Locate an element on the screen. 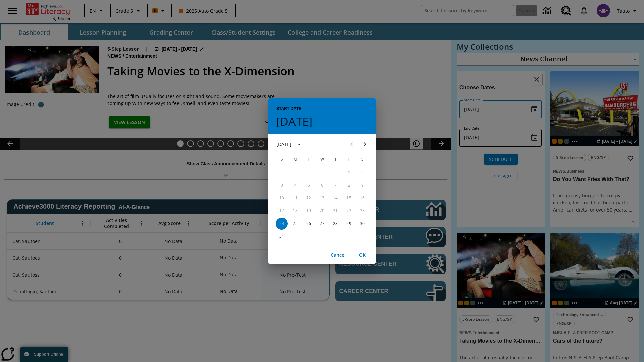 The image size is (644, 362). button: 28 is located at coordinates (335, 224).